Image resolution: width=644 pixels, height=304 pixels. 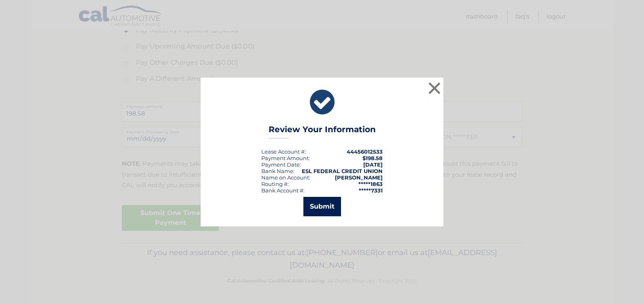 What do you see at coordinates (364, 151) in the screenshot?
I see `strong: 44456012533` at bounding box center [364, 151].